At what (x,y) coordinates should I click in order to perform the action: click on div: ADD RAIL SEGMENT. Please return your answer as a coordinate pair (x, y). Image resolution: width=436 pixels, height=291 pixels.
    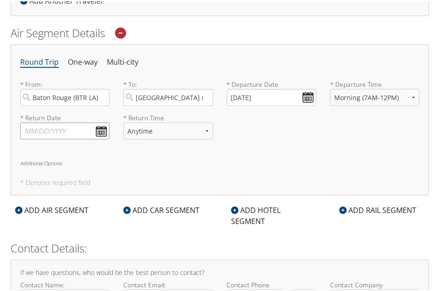
    Looking at the image, I should click on (378, 209).